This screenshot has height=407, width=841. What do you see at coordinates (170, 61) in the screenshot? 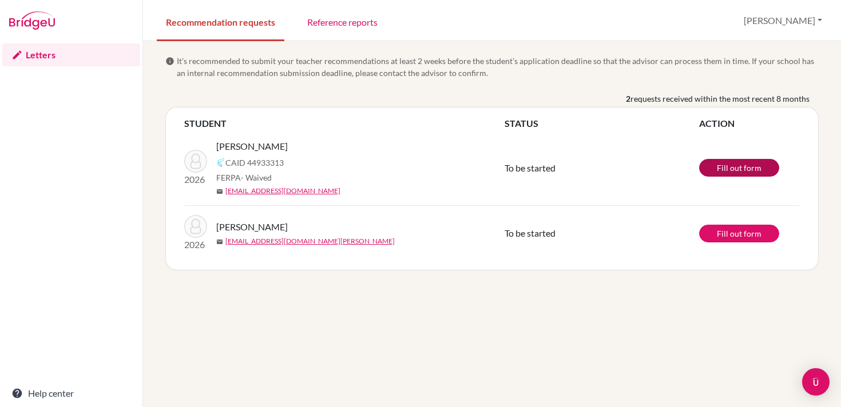
I see `span: info` at bounding box center [170, 61].